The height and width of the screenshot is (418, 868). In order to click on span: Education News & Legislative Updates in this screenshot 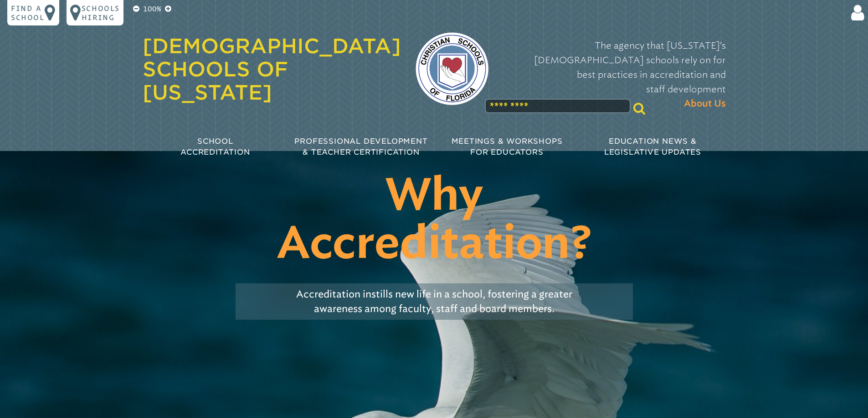, I will do `click(653, 146)`.